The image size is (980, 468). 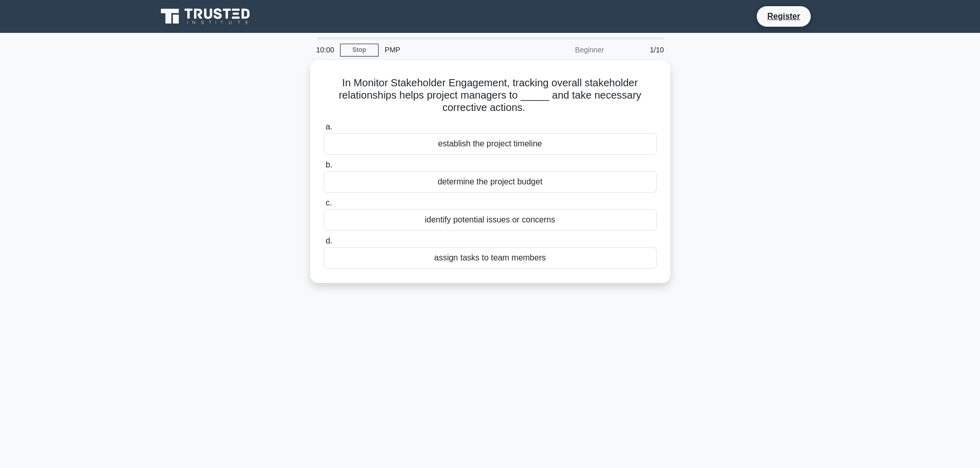 What do you see at coordinates (329, 202) in the screenshot?
I see `span: c.` at bounding box center [329, 202].